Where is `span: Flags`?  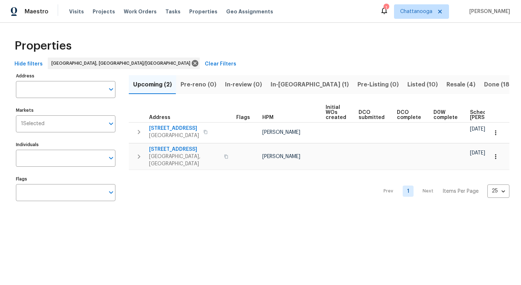 span: Flags is located at coordinates (243, 118).